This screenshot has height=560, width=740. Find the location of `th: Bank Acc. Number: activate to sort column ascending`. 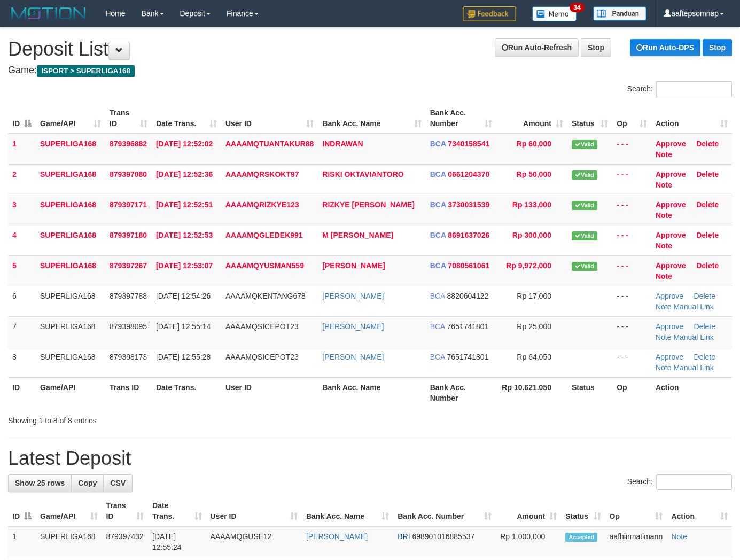

th: Bank Acc. Number: activate to sort column ascending is located at coordinates (461, 118).